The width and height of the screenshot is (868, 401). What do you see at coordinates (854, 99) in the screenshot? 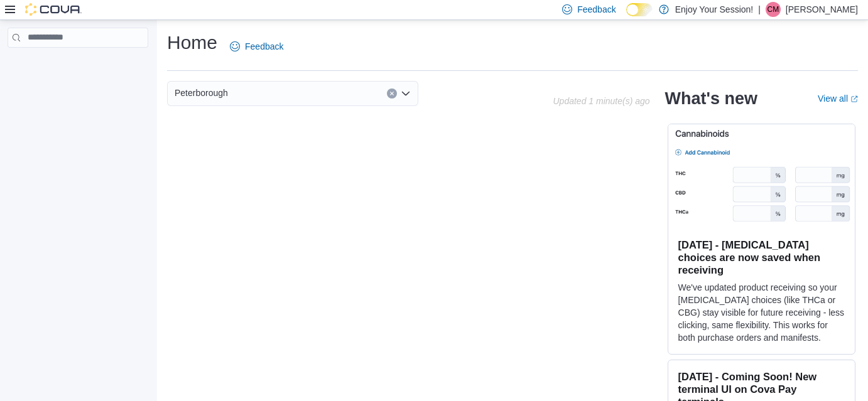
I see `svg: External link` at bounding box center [854, 99].